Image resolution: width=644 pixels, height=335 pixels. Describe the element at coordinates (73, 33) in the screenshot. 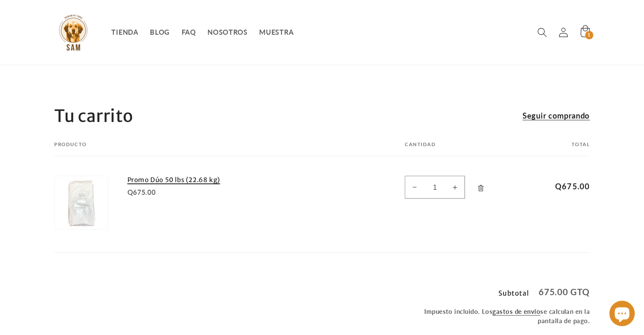

I see `img: Sam Pet Foods` at that location.